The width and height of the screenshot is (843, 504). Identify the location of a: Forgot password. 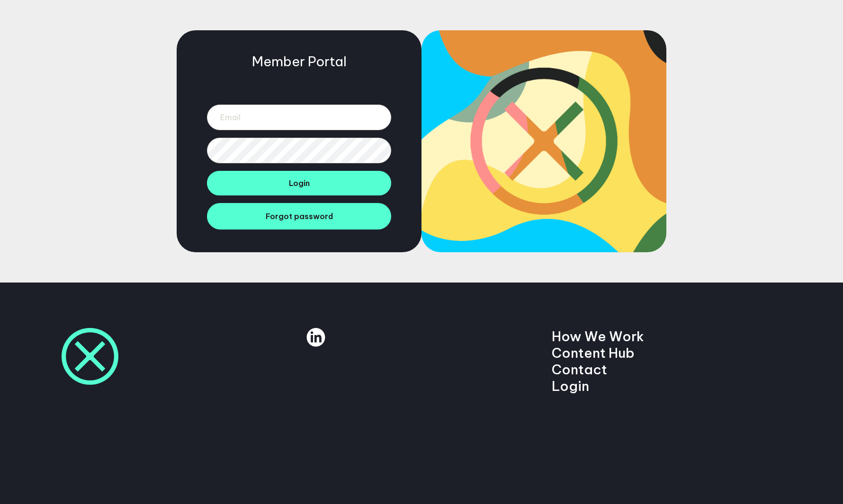
(299, 217).